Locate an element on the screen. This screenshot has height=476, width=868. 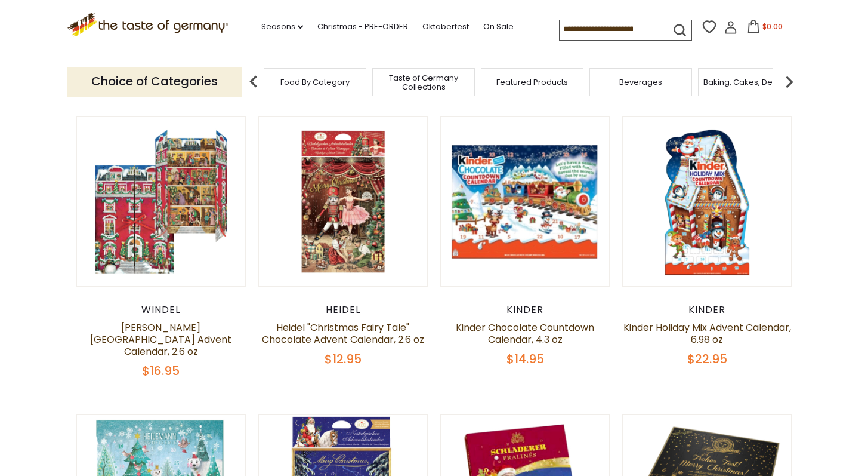
img: Heidel "Christmas Fairy Tale" Chocolate Advent Calendar, 2.6 oz is located at coordinates (343, 201).